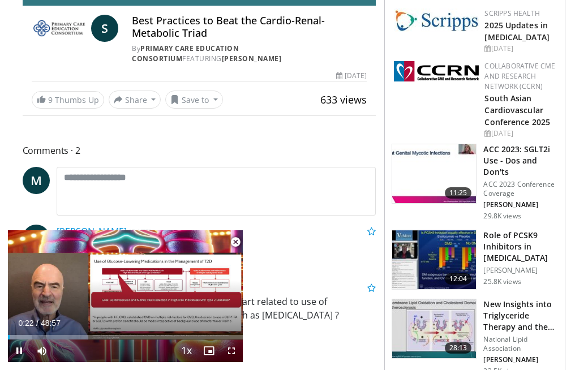  What do you see at coordinates (194, 100) in the screenshot?
I see `button: Save to` at bounding box center [194, 100].